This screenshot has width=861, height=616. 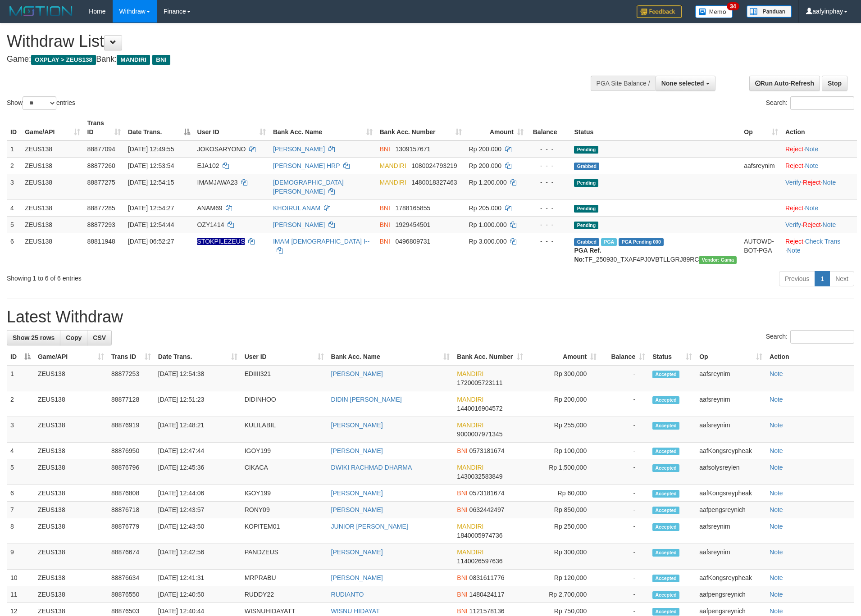 I want to click on td: 88877128, so click(x=131, y=404).